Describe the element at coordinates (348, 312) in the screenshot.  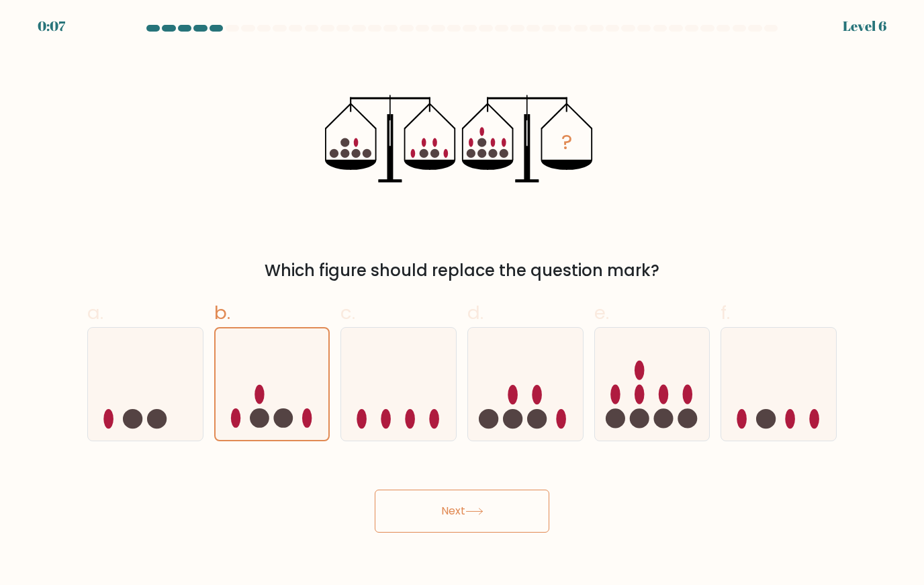
I see `span: c.` at that location.